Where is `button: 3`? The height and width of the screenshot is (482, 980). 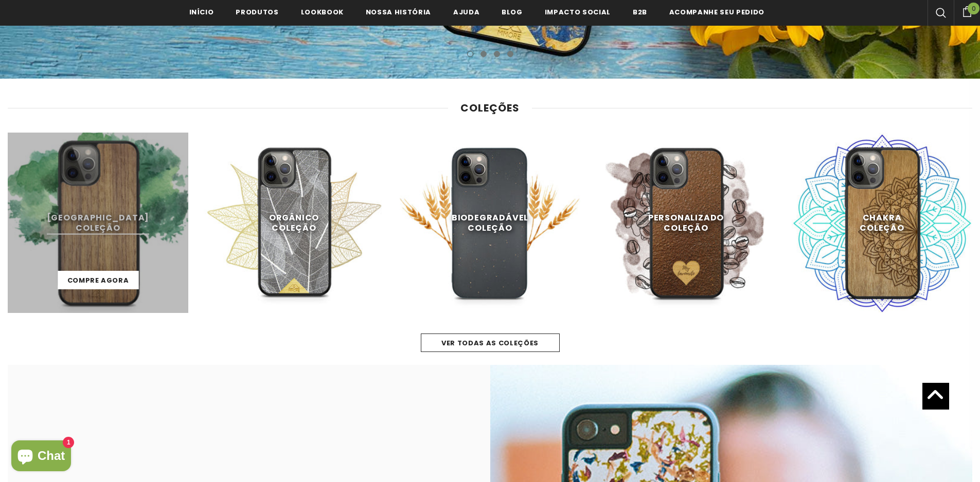 button: 3 is located at coordinates (497, 54).